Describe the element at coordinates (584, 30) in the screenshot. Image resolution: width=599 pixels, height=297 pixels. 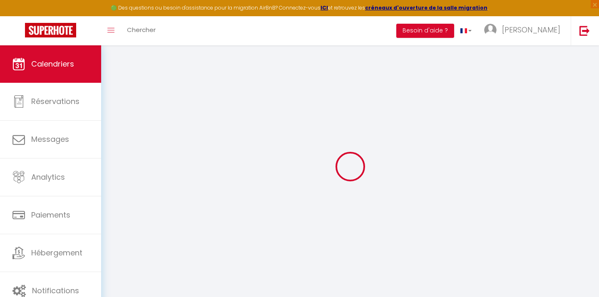
I see `img: logout` at that location.